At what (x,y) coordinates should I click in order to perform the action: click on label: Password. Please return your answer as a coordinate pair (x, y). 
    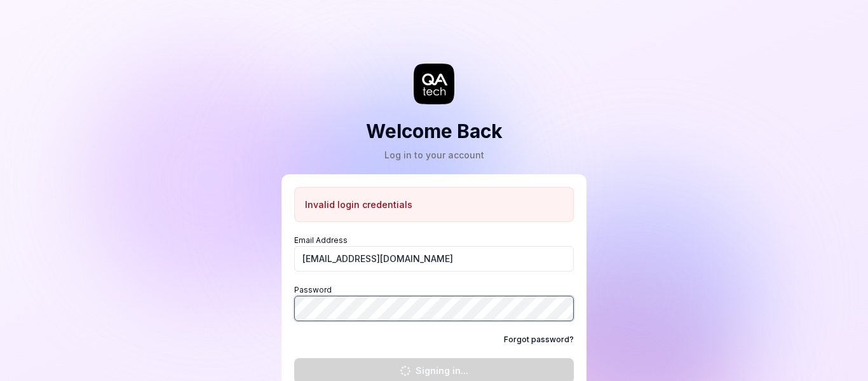
    Looking at the image, I should click on (434, 303).